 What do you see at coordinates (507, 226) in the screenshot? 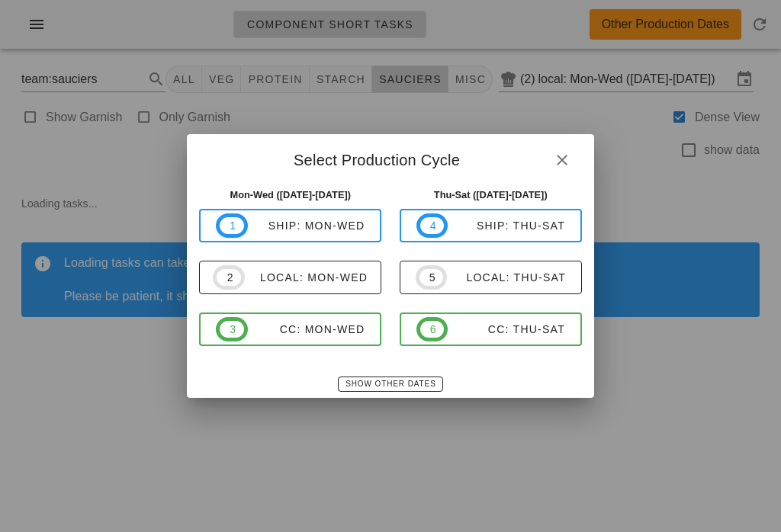
I see `div: ship: Thu-Sat` at bounding box center [507, 226].